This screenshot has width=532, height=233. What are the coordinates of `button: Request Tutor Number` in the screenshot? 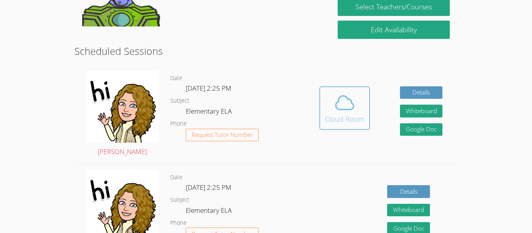 It's located at (222, 135).